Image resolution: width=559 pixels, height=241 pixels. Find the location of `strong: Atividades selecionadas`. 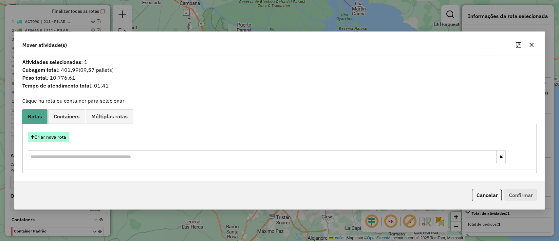

strong: Atividades selecionadas is located at coordinates (52, 62).